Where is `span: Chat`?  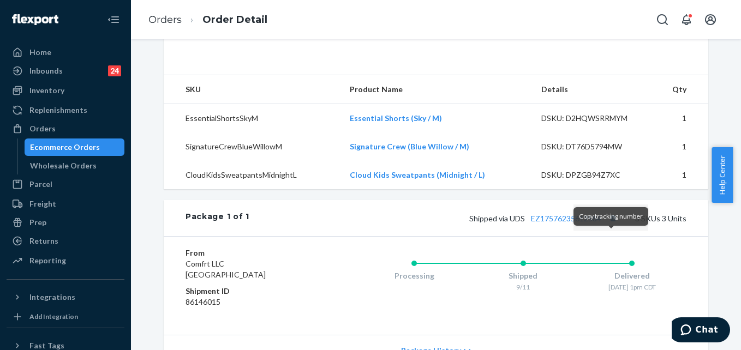
span: Chat is located at coordinates (35, 13).